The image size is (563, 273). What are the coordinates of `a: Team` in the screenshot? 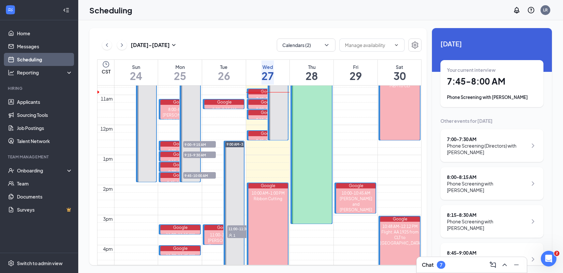 It's located at (45, 183).